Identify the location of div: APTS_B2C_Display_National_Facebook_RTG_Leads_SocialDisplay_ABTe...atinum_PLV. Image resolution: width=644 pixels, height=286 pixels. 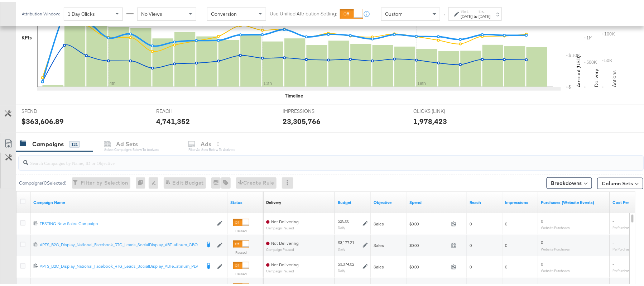
(120, 264).